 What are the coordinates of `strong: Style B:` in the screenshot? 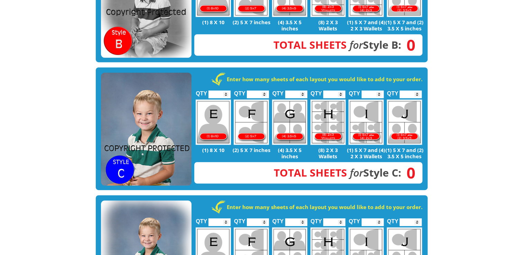 It's located at (337, 45).